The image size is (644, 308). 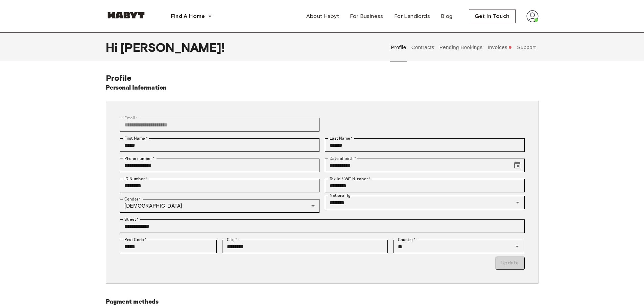 I want to click on label: Country, so click(x=407, y=240).